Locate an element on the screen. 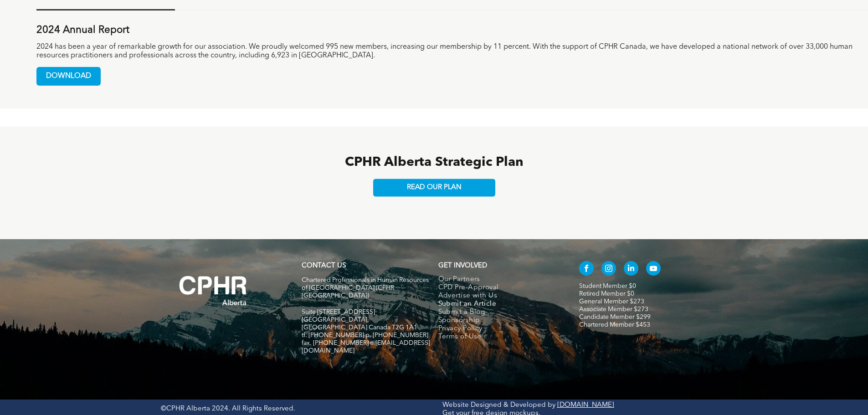 The height and width of the screenshot is (415, 868). strong: CONTACT US is located at coordinates (323, 266).